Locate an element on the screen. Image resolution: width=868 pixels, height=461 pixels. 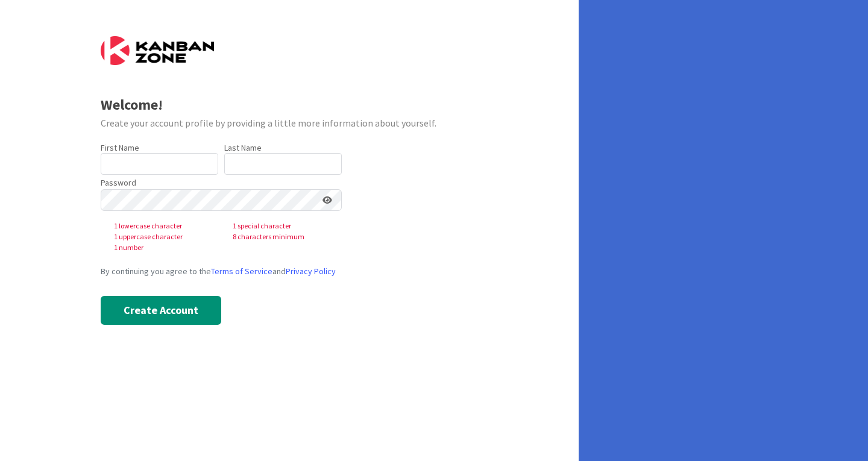
div: Create your account profile by providing a little more information about yourself. is located at coordinates (290, 123).